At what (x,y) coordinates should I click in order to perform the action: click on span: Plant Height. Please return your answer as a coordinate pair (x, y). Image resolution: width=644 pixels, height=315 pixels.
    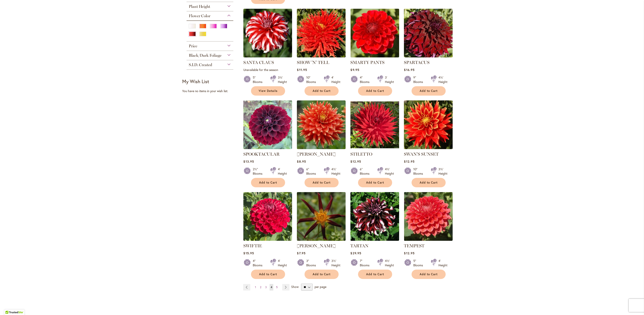
    Looking at the image, I should click on (200, 6).